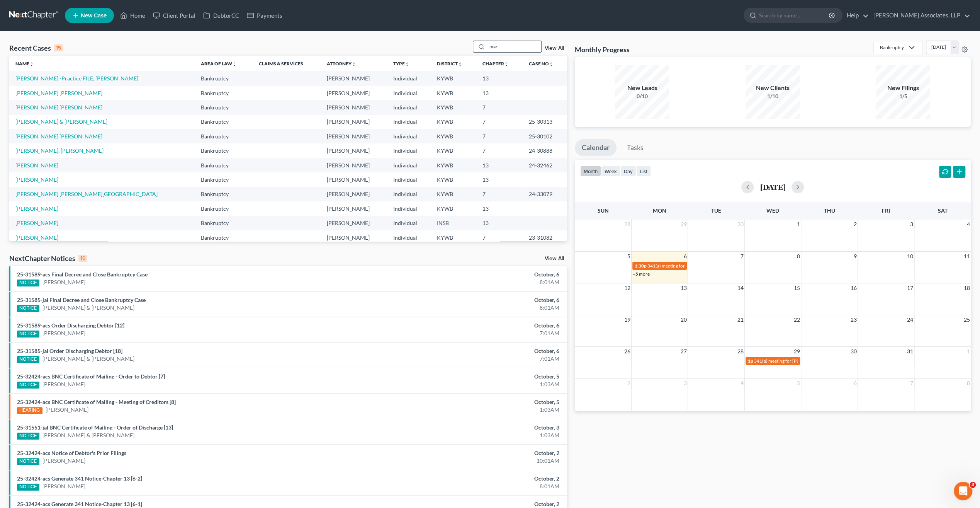 This screenshot has height=508, width=980. Describe the element at coordinates (629, 256) in the screenshot. I see `span: 5` at that location.